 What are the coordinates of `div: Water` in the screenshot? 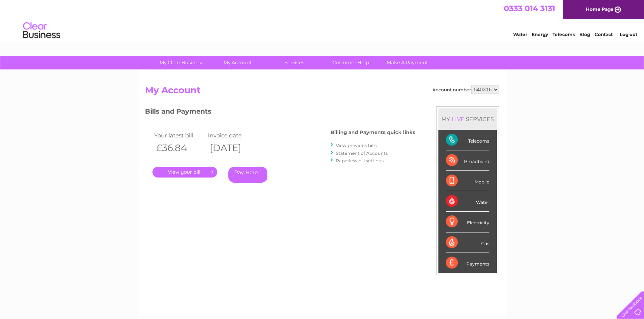 It's located at (467, 201).